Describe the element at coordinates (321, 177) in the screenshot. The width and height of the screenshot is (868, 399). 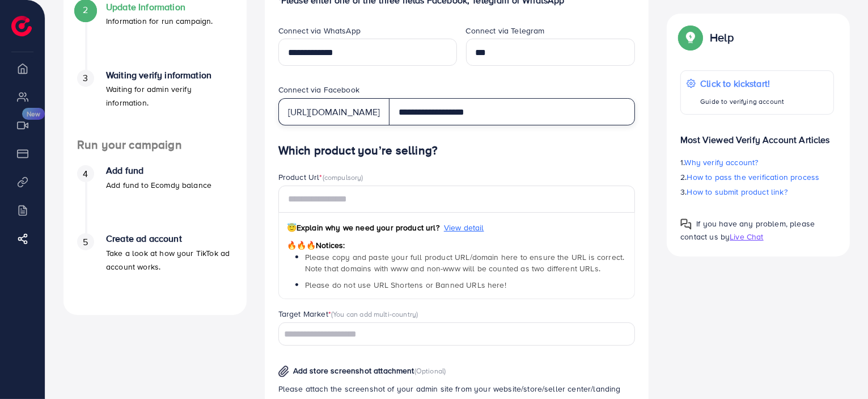
I see `label: Product Url` at that location.